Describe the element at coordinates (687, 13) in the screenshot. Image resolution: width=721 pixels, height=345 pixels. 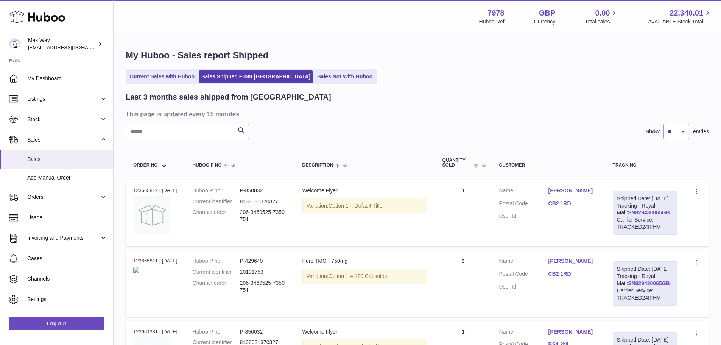
I see `span: 22,340.01` at that location.